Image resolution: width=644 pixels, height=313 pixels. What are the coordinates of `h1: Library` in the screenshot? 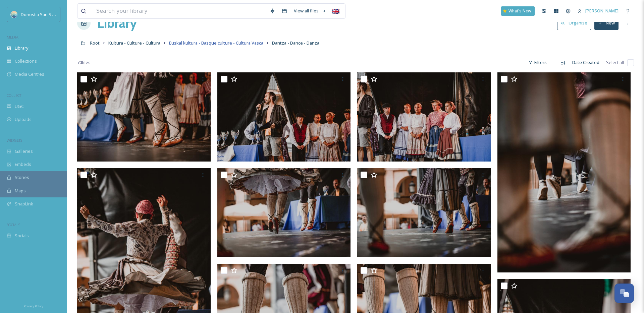 It's located at (117, 23).